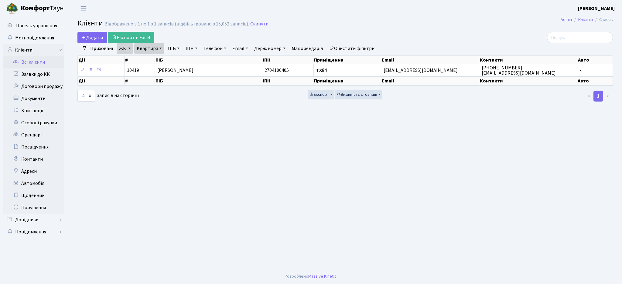  Describe the element at coordinates (270, 49) in the screenshot. I see `a: Держ. номер` at that location.